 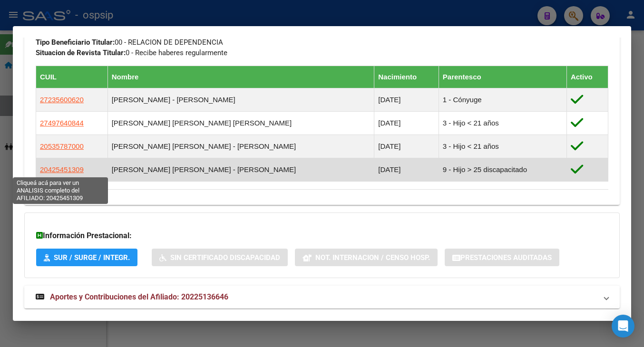 What do you see at coordinates (62, 99) in the screenshot?
I see `span: 27235600620` at bounding box center [62, 99].